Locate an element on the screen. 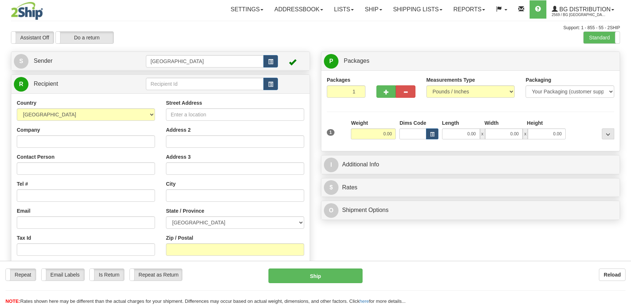 The height and width of the screenshot is (305, 631). label: Width is located at coordinates (491, 123).